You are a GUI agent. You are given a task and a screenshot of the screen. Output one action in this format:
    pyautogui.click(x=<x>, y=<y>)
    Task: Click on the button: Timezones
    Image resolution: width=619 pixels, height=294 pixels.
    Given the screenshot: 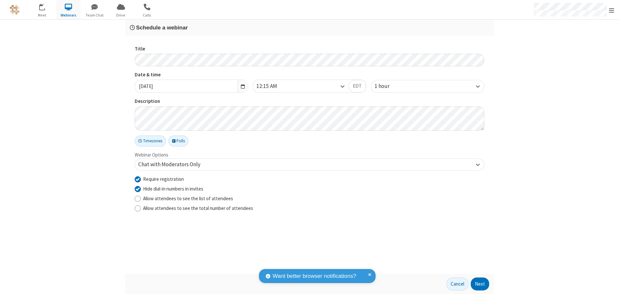 What is the action you would take?
    pyautogui.click(x=150, y=141)
    